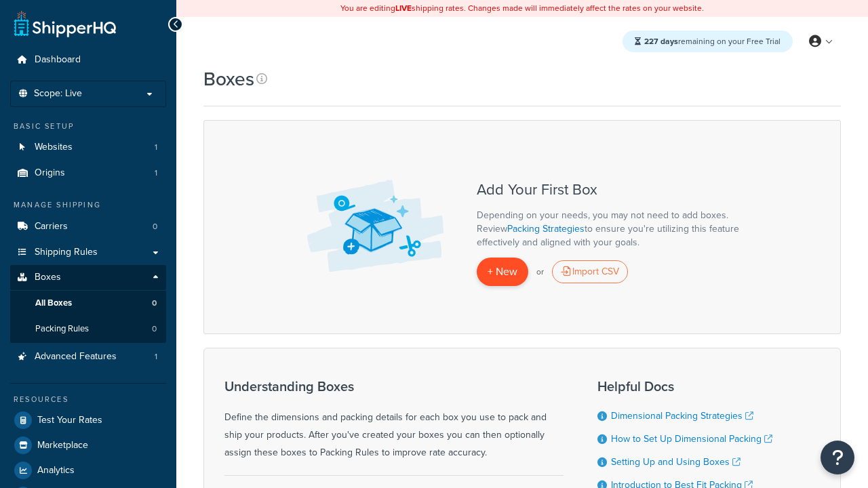 The height and width of the screenshot is (488, 868). I want to click on li: Websites, so click(88, 147).